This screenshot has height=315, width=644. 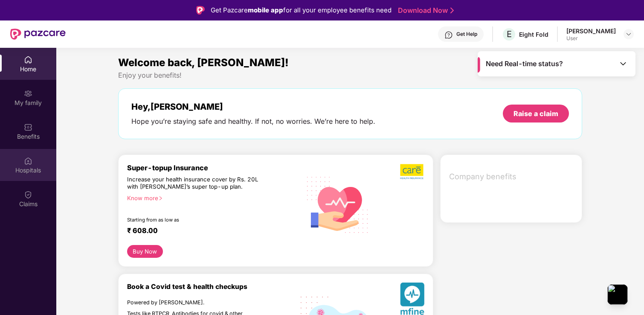 What do you see at coordinates (214, 168) in the screenshot?
I see `div: Super-topup Insurance` at bounding box center [214, 168].